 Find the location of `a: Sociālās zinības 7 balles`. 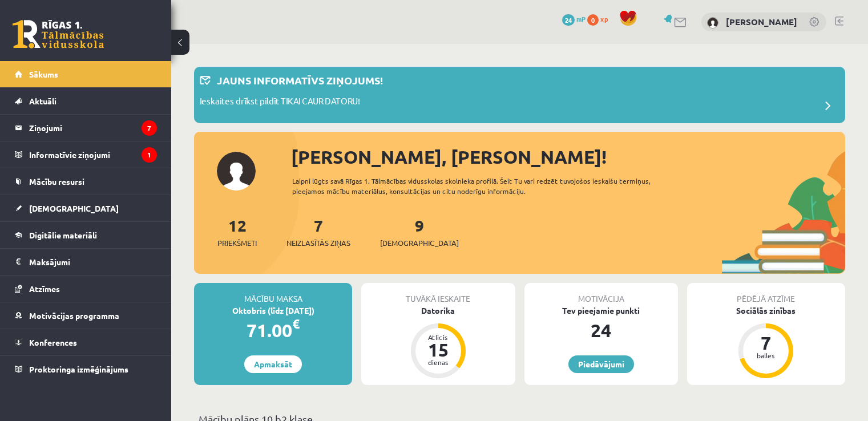

a: Sociālās zinības 7 balles is located at coordinates (765, 342).